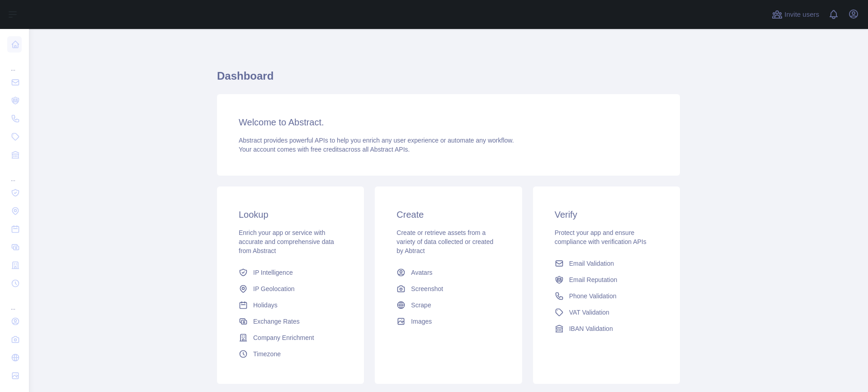  What do you see at coordinates (448, 122) in the screenshot?
I see `h3: Welcome to Abstract.` at bounding box center [448, 122].